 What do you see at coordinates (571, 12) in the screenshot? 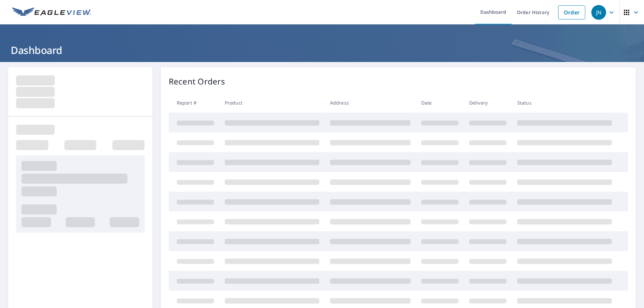
I see `a: Order` at bounding box center [571, 12].